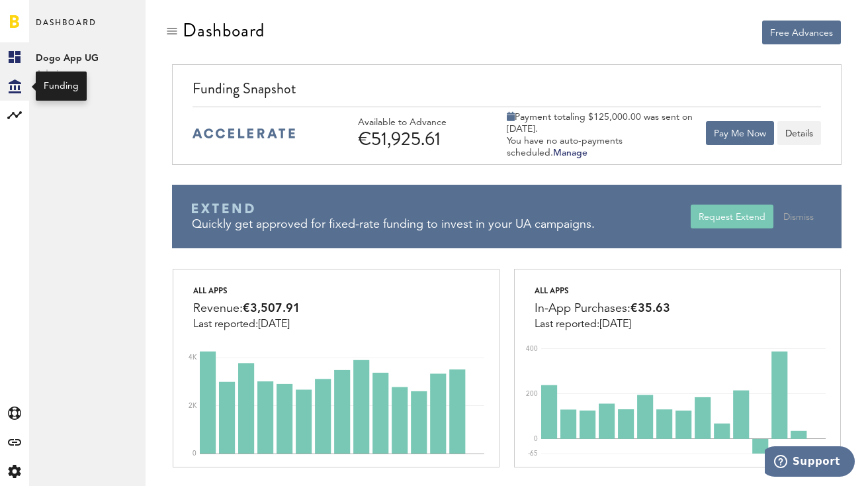 This screenshot has height=486, width=868. What do you see at coordinates (506, 92) in the screenshot?
I see `div: Funding Snapshot` at bounding box center [506, 92].